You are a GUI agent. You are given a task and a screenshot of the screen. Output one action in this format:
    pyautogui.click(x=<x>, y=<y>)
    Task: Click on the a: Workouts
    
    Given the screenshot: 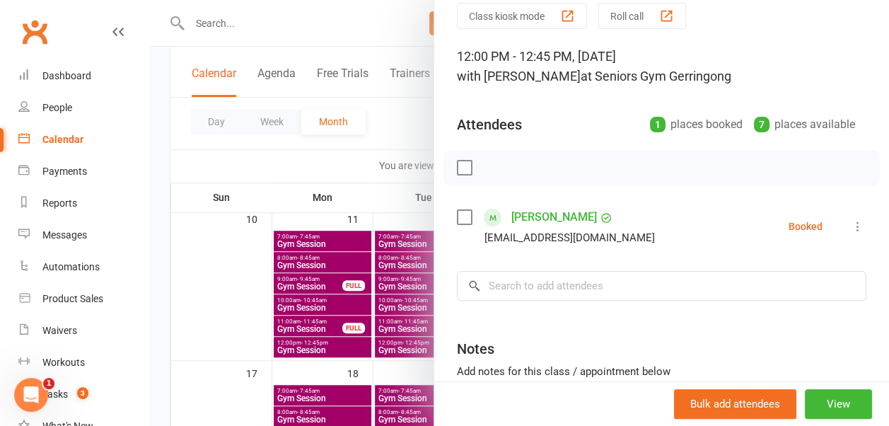 What is the action you would take?
    pyautogui.click(x=83, y=362)
    